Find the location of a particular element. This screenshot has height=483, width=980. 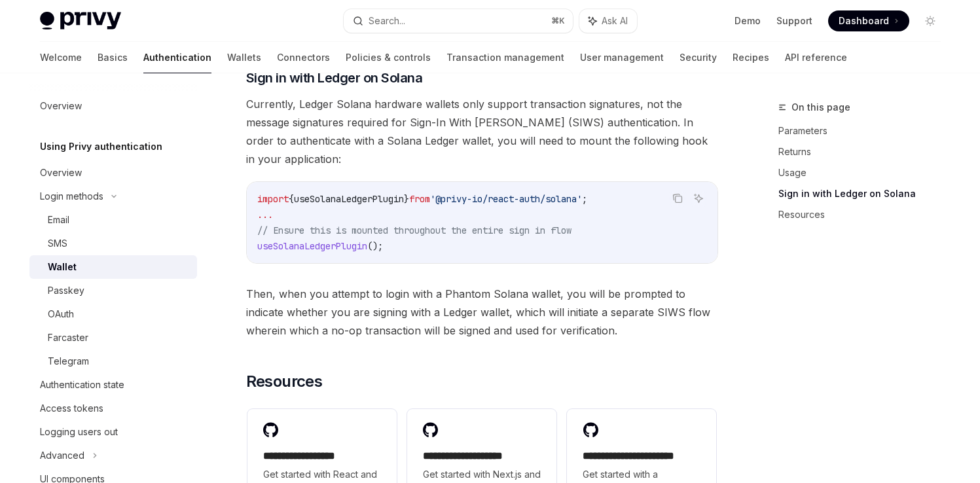

span: from is located at coordinates (420, 199).